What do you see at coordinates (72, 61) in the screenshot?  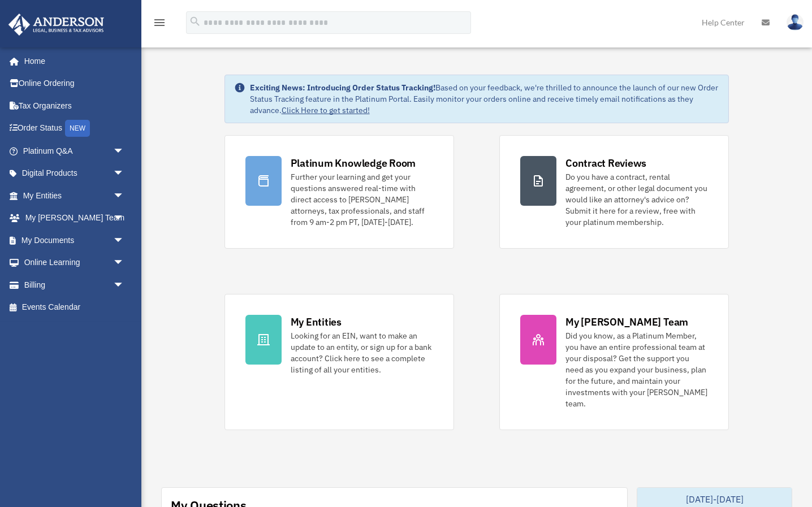 I see `a: Home` at bounding box center [72, 61].